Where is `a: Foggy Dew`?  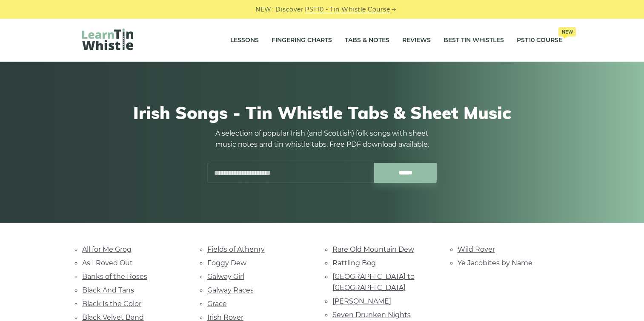
a: Foggy Dew is located at coordinates (227, 263).